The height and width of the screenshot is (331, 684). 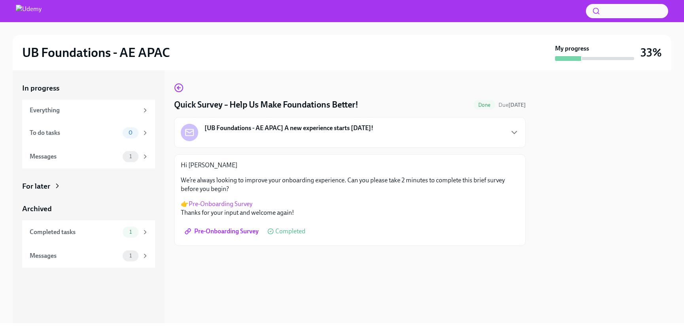 What do you see at coordinates (96, 53) in the screenshot?
I see `h2: UB Foundations - AE APAC` at bounding box center [96, 53].